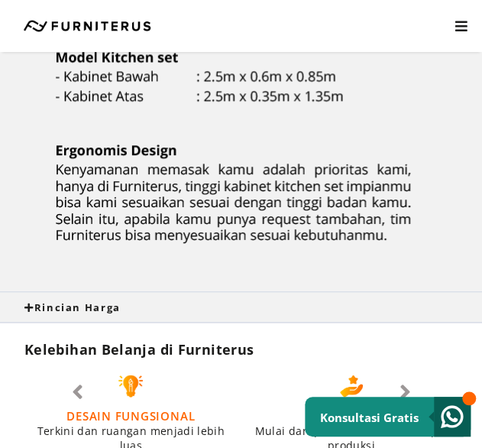 This screenshot has height=448, width=482. Describe the element at coordinates (352, 416) in the screenshot. I see `h4: BERKUALITAS` at that location.